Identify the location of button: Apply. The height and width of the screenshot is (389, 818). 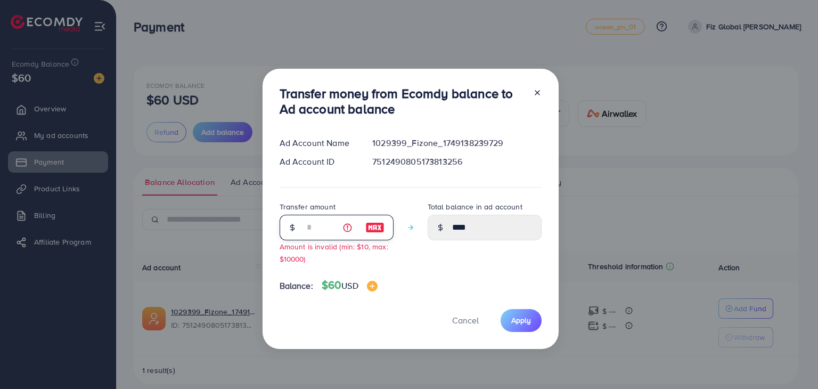
(521, 320).